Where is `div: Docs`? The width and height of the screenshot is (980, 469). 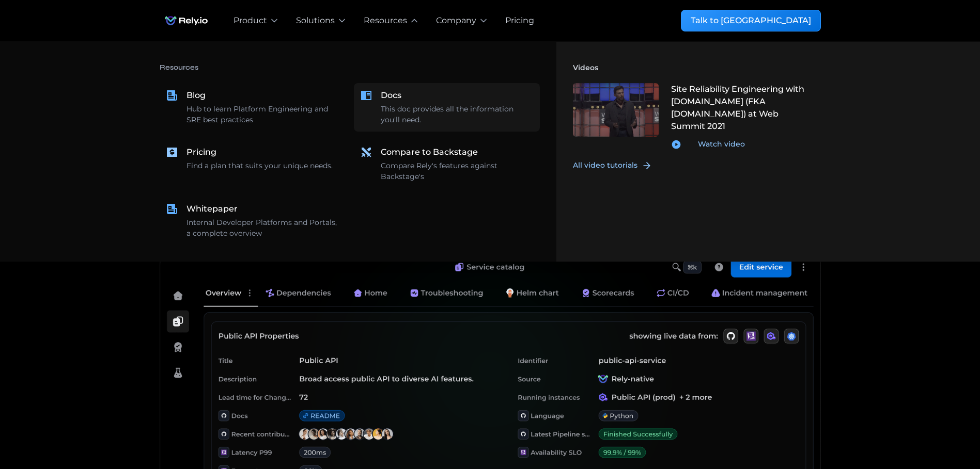 div: Docs is located at coordinates (391, 95).